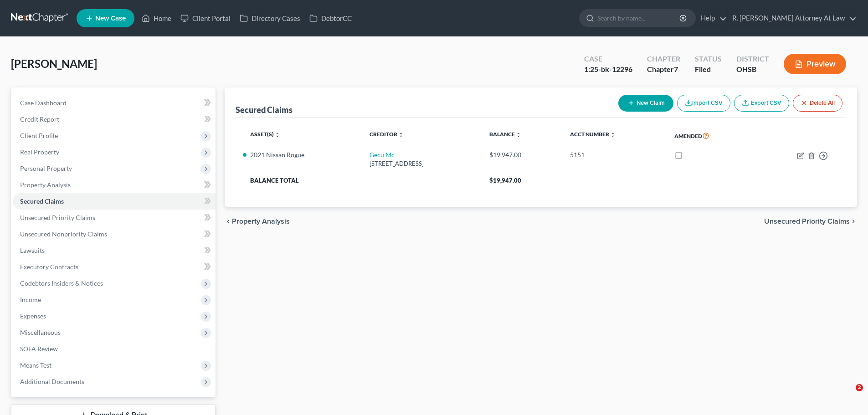 Image resolution: width=868 pixels, height=415 pixels. I want to click on span: Case Dashboard, so click(43, 103).